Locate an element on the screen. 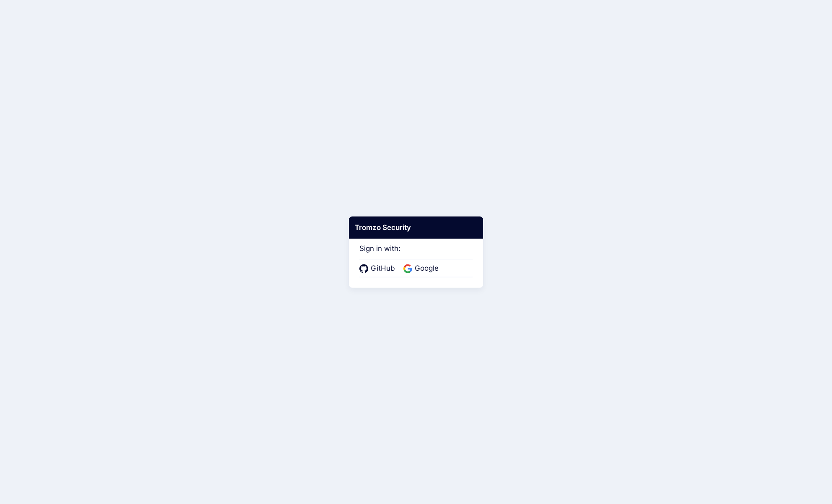 This screenshot has width=832, height=504. a: Google is located at coordinates (423, 269).